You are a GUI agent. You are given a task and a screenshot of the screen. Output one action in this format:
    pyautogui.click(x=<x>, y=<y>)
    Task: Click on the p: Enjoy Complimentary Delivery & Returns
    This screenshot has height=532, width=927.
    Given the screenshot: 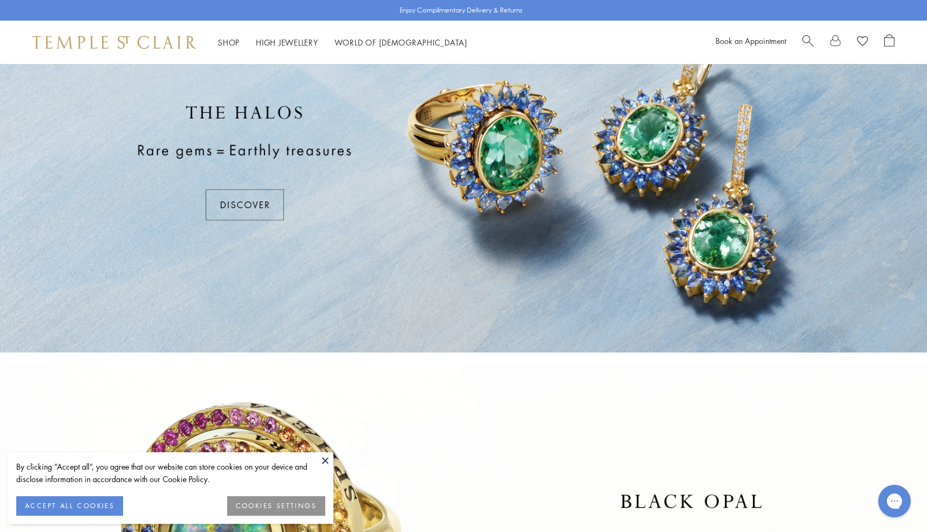 What is the action you would take?
    pyautogui.click(x=461, y=10)
    